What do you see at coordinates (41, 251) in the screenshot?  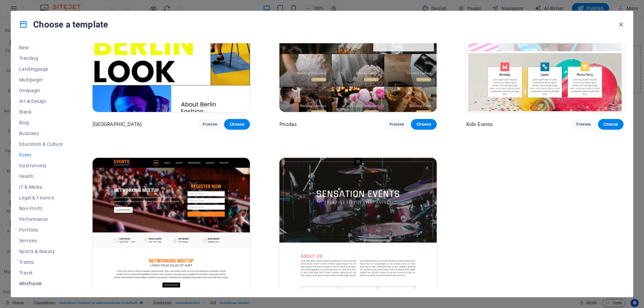 I see `span: Sports & Beauty` at bounding box center [41, 251].